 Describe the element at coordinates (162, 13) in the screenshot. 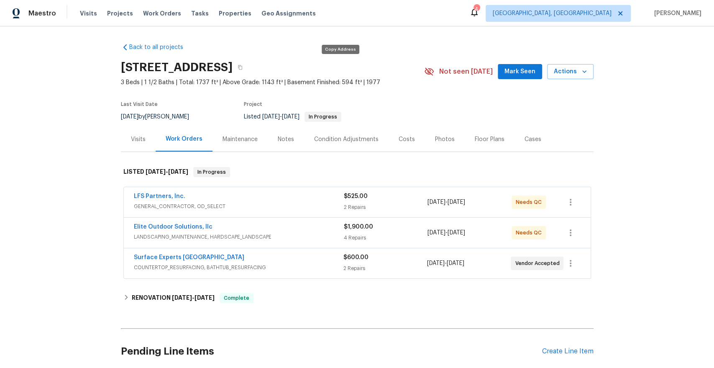

I see `span: Work Orders` at that location.